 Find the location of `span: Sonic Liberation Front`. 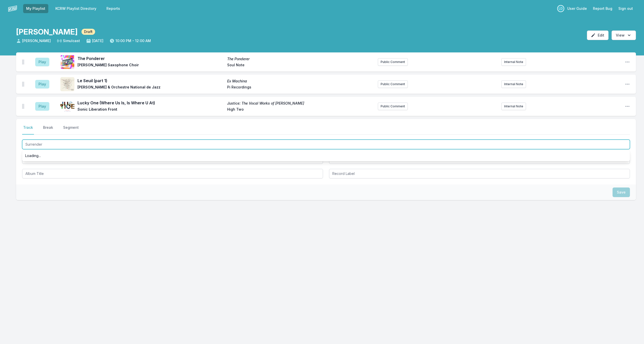

span: Sonic Liberation Front is located at coordinates (150, 110).